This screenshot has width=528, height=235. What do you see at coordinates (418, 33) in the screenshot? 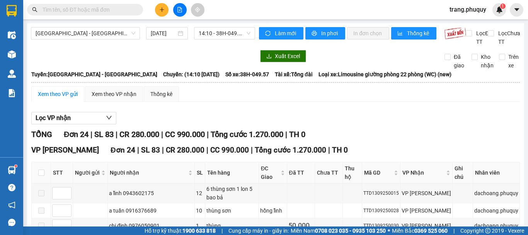
I see `span: Thống kê` at bounding box center [418, 33].